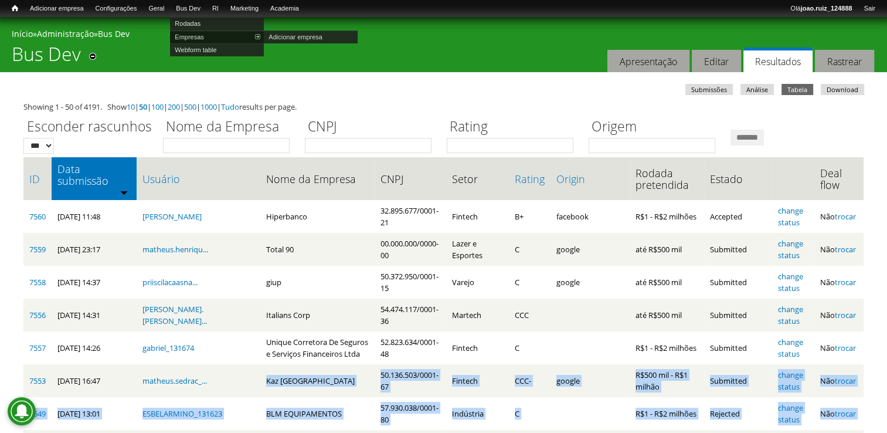  Describe the element at coordinates (230, 107) in the screenshot. I see `a: Tudo` at that location.